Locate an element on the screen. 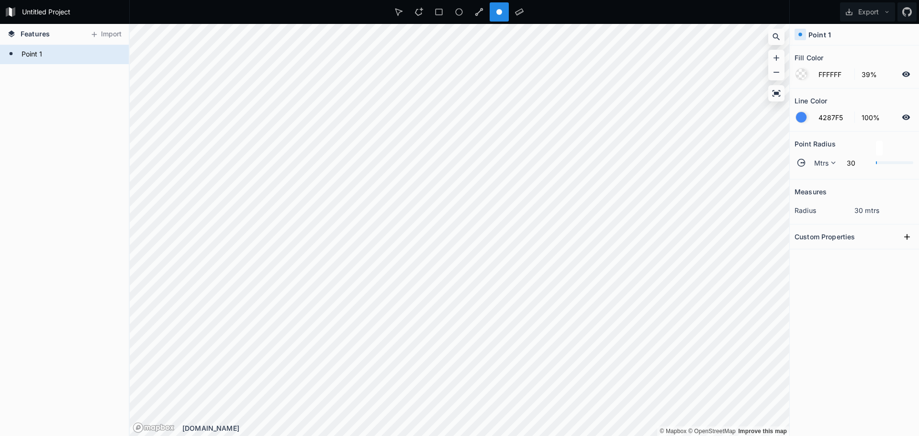 The height and width of the screenshot is (436, 919). a: OpenStreetMap is located at coordinates (712, 431).